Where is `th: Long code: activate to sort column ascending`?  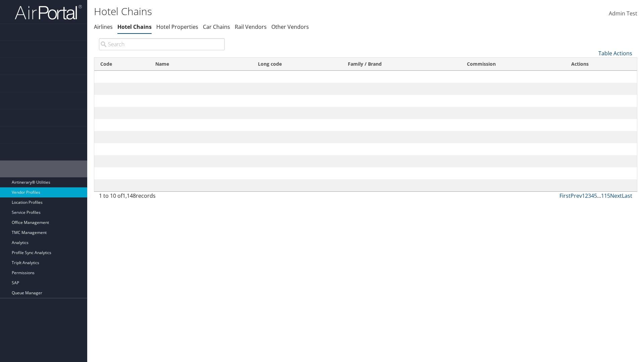
th: Long code: activate to sort column ascending is located at coordinates (297, 64).